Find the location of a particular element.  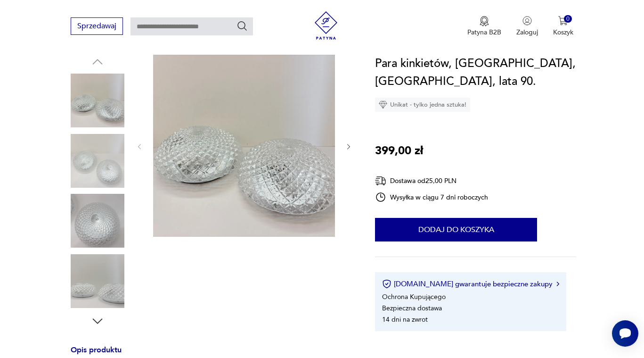

img: Ikona medalu is located at coordinates (484, 21).